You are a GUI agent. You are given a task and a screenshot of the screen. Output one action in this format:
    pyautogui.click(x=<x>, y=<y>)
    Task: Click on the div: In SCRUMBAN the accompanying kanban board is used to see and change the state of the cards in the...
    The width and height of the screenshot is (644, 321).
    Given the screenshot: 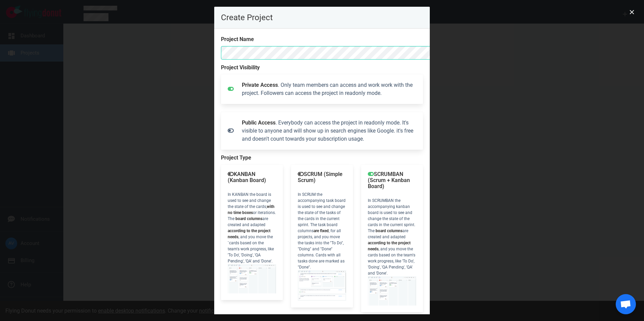 What is the action you would take?
    pyautogui.click(x=392, y=238)
    